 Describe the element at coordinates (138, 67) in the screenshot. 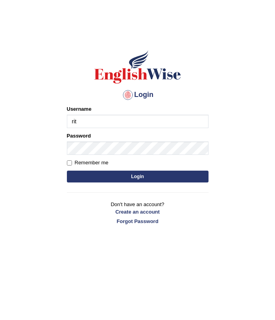

I see `img: Logo of English Wise sign in for intelligent practice with AI` at that location.